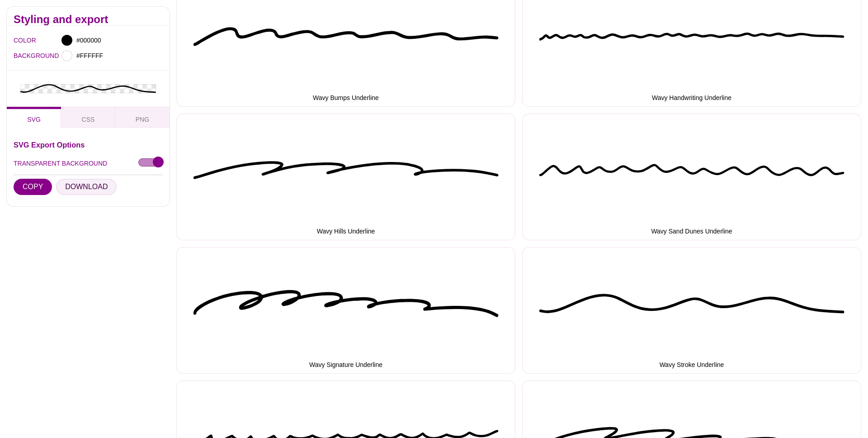 This screenshot has width=868, height=438. Describe the element at coordinates (19, 40) in the screenshot. I see `label: COLOR` at that location.